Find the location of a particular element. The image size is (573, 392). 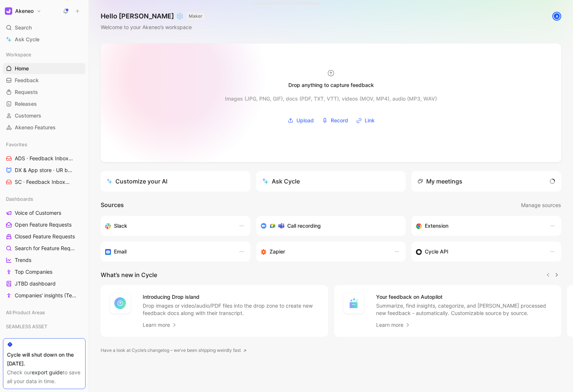

div: Images (JPG, PNG, GIF), docs (PDF, TXT, VTT), videos (MOV, MP4), audio (MP3, WAV) is located at coordinates (331, 99).